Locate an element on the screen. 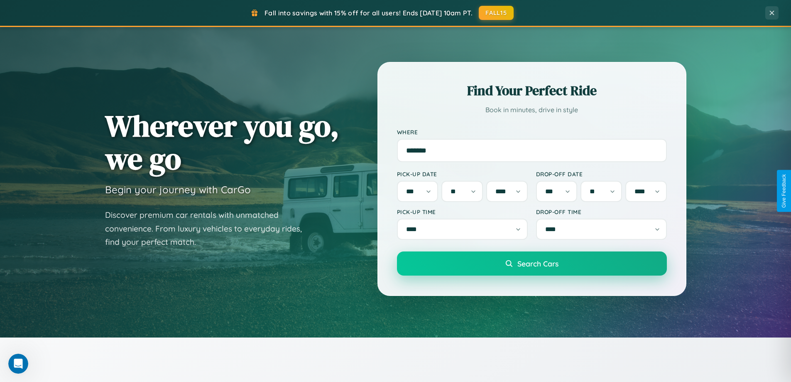 The image size is (791, 382). label: Pick-up Date is located at coordinates (462, 174).